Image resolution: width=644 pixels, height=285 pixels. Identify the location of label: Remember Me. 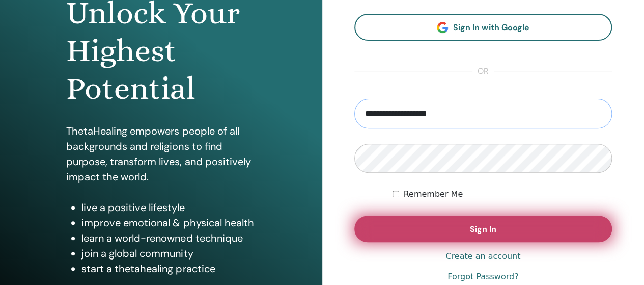
(432, 194).